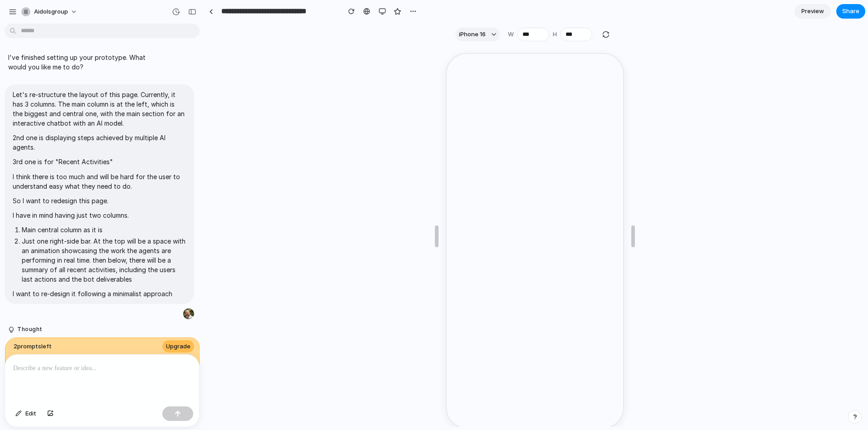 Image resolution: width=868 pixels, height=430 pixels. What do you see at coordinates (99, 201) in the screenshot?
I see `p: So I want to redesign this page.` at bounding box center [99, 201].